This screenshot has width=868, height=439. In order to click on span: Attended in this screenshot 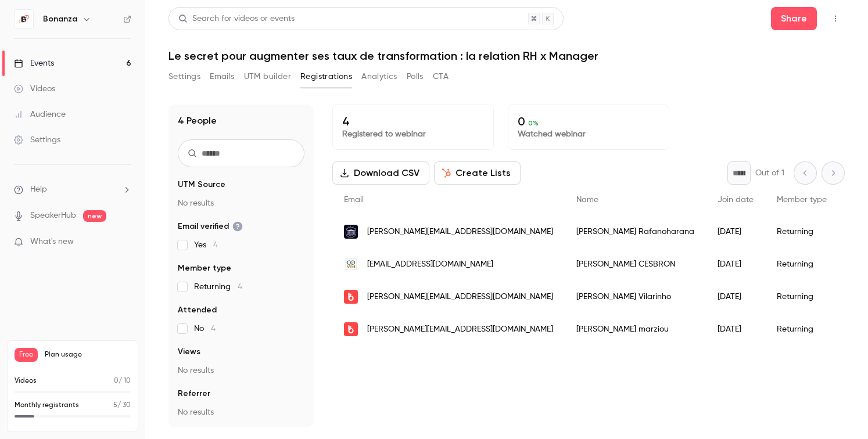, I will do `click(197, 310)`.